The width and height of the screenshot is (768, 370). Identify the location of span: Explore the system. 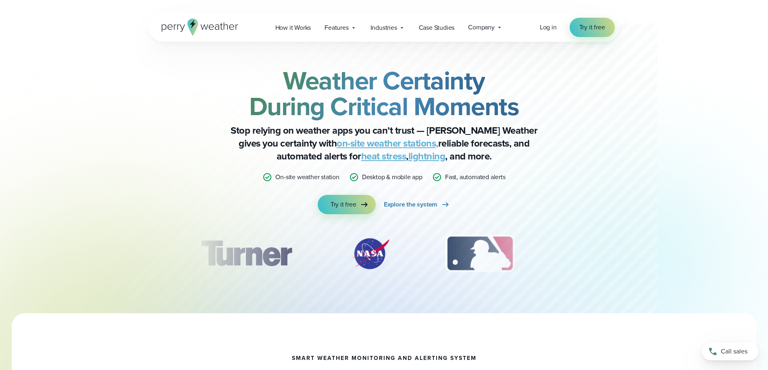
(410, 205).